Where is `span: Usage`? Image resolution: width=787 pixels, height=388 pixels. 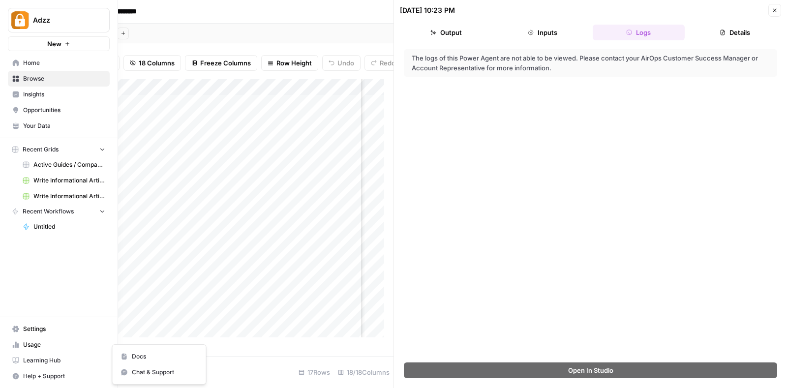 span: Usage is located at coordinates (64, 345).